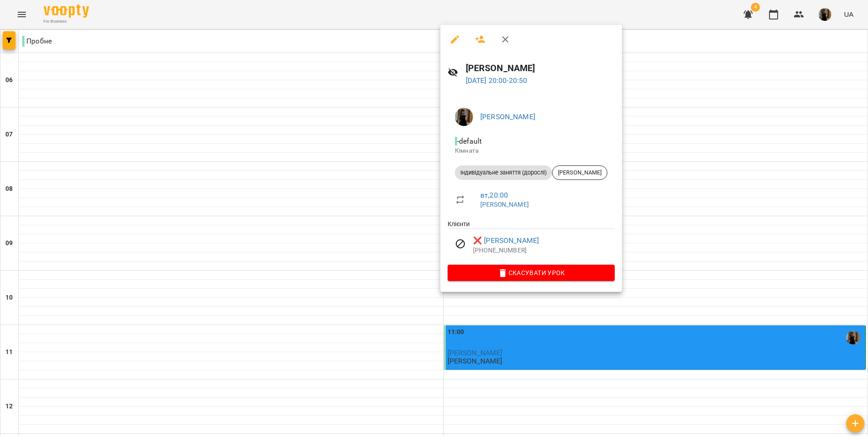 This screenshot has height=436, width=868. Describe the element at coordinates (494, 195) in the screenshot. I see `a: вт , 20:00` at that location.